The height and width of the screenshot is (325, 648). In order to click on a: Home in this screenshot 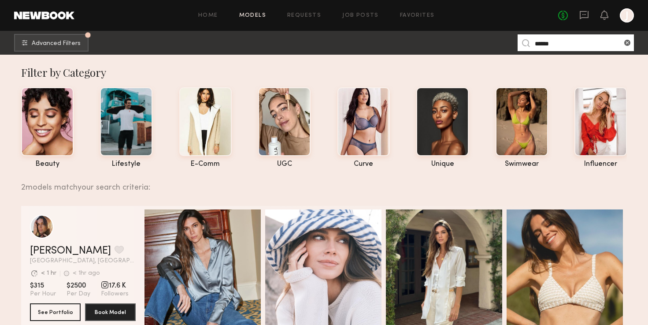, I will do `click(208, 15)`.